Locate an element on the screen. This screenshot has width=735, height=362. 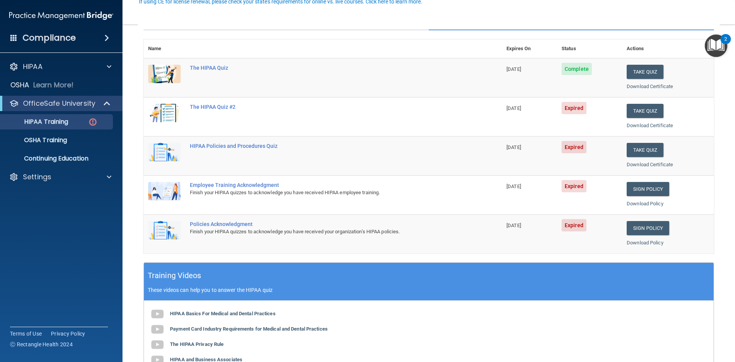
p: HIPAA Training is located at coordinates (36, 122).